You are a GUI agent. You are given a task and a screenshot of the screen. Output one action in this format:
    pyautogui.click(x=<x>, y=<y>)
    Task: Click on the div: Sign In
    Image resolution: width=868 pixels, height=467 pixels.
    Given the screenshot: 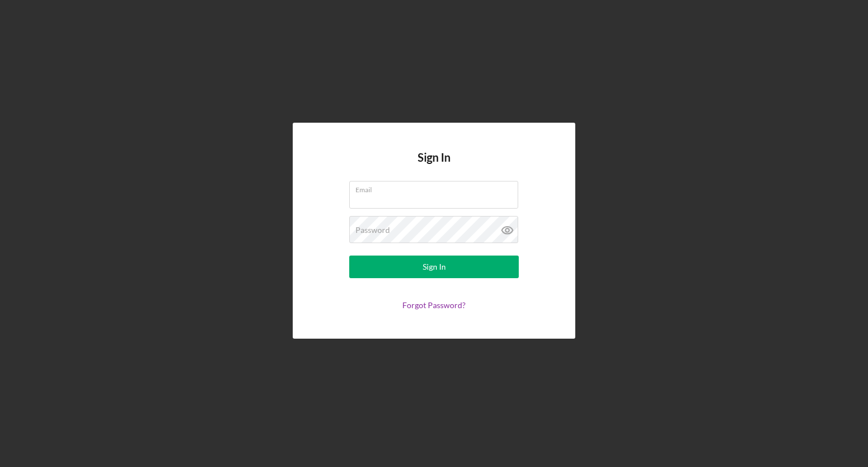 What is the action you would take?
    pyautogui.click(x=434, y=267)
    